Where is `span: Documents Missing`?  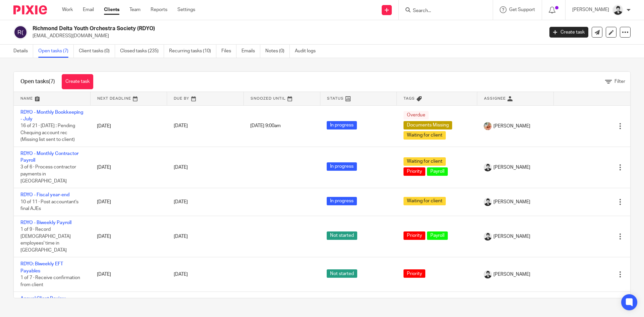 span: Documents Missing is located at coordinates (428, 125).